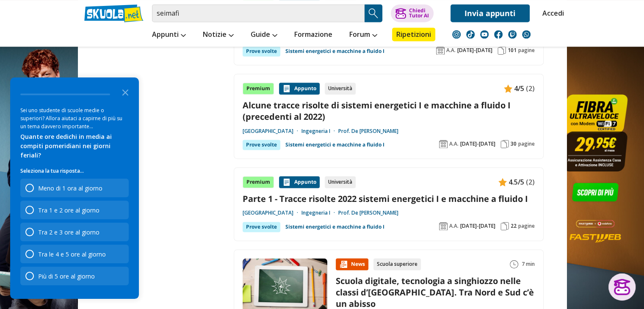 This screenshot has height=309, width=644. Describe the element at coordinates (75, 188) in the screenshot. I see `div: Survey` at that location.